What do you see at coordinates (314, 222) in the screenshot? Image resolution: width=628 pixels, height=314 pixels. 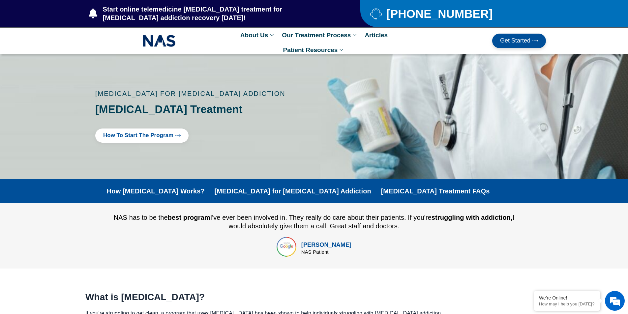 I see `div: NAS has to be the I've ever been involved in. They really do care about their patients. If you're...` at bounding box center [314, 222].